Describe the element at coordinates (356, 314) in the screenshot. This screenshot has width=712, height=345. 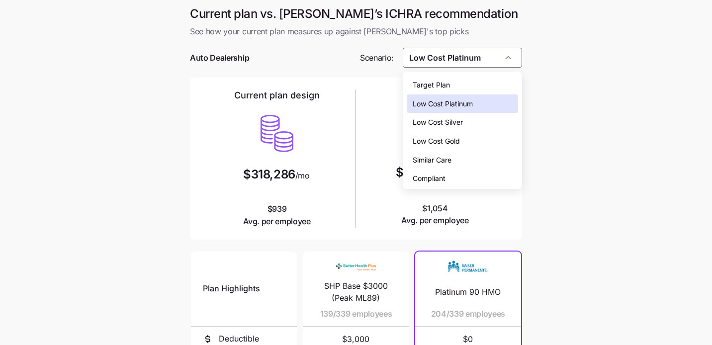
I see `span: 139/339 employees` at that location.